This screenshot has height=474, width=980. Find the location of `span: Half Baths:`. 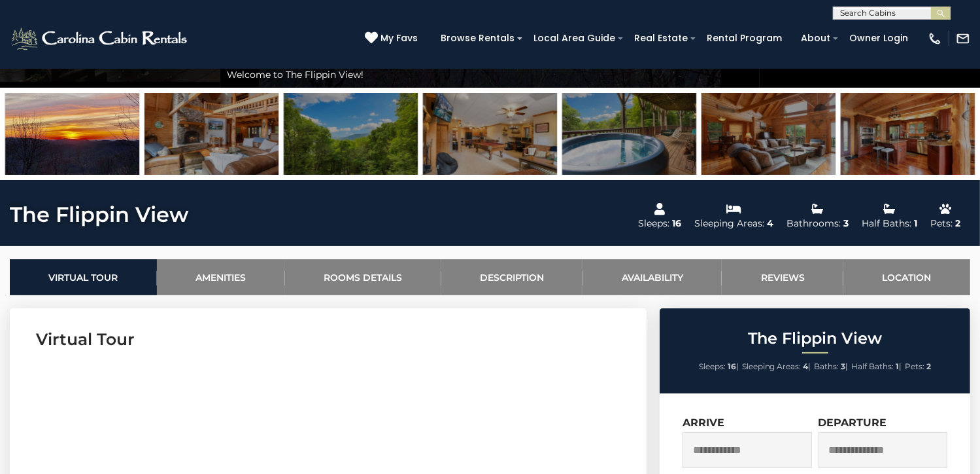

span: Half Baths: is located at coordinates (873, 366).